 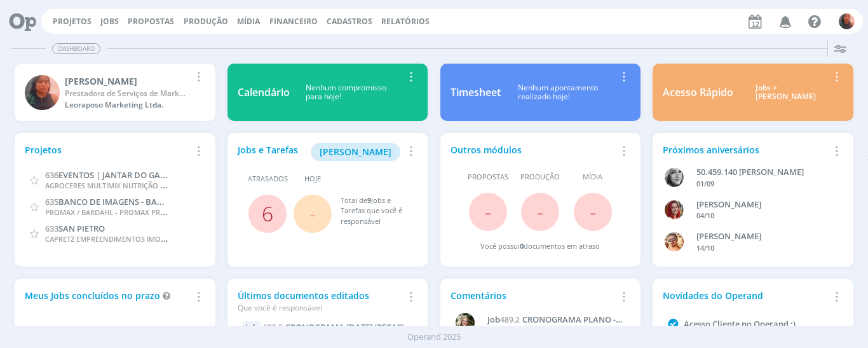 I want to click on a: 6, so click(x=268, y=213).